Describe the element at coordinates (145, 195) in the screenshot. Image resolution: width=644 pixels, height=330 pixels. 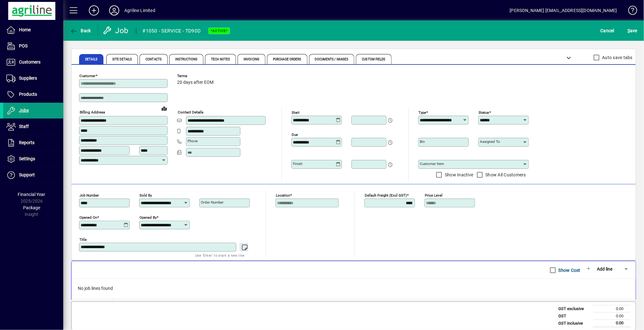
I see `mat-label: Sold by` at that location.